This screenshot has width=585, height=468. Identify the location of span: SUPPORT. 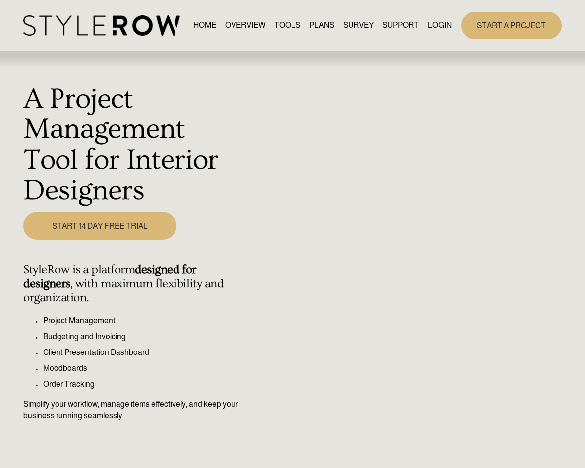
(401, 25).